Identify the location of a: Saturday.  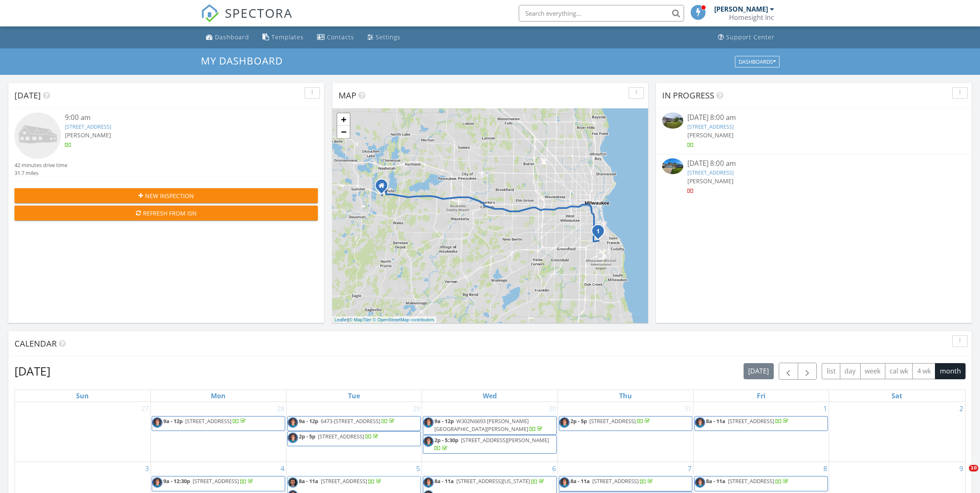
(897, 396).